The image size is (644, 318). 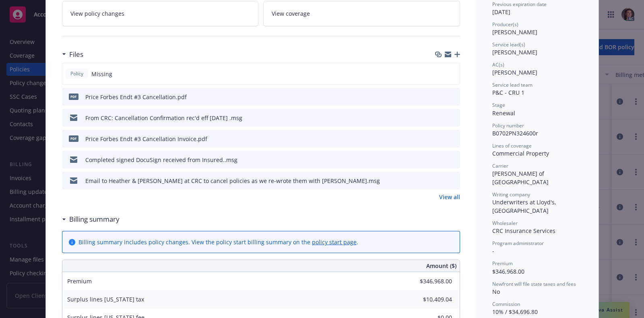 I want to click on span: View coverage, so click(x=290, y=13).